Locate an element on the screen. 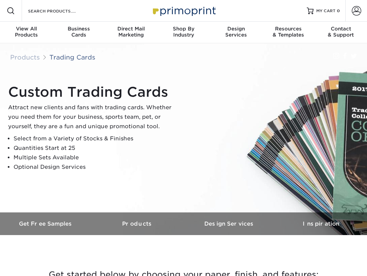 The image size is (367, 276). span: Design is located at coordinates (235, 29).